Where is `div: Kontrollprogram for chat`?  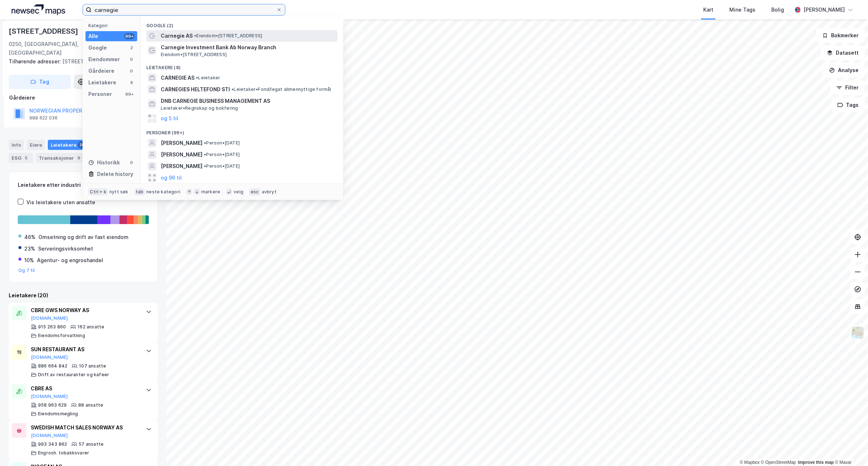 div: Kontrollprogram for chat is located at coordinates (850, 448).